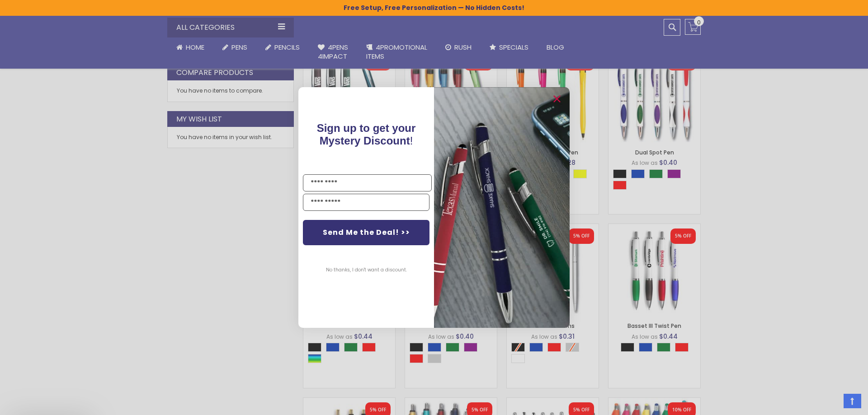  Describe the element at coordinates (367, 270) in the screenshot. I see `button: No thanks, I don't want a discount.` at that location.